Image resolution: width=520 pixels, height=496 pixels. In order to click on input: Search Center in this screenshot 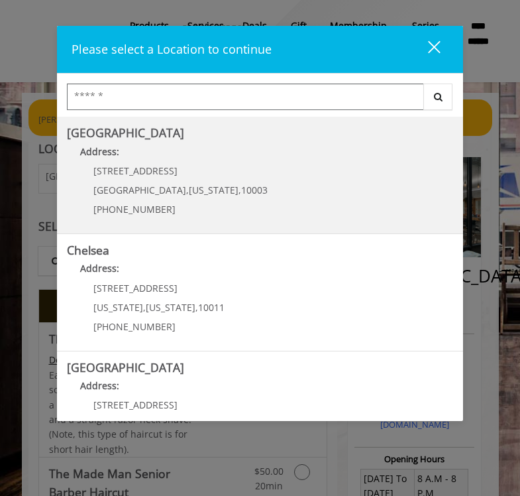, I will do `click(245, 97)`.